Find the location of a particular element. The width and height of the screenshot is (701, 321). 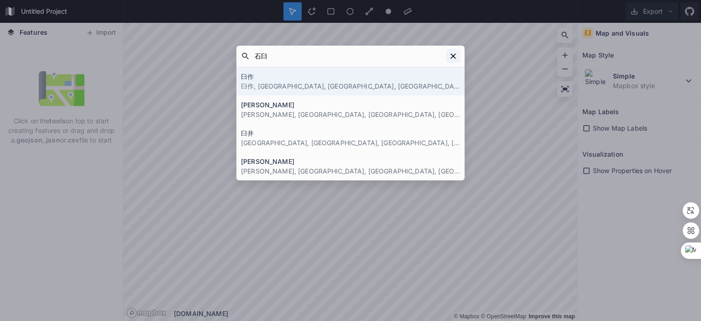

h4: 臼井 is located at coordinates (350, 133).